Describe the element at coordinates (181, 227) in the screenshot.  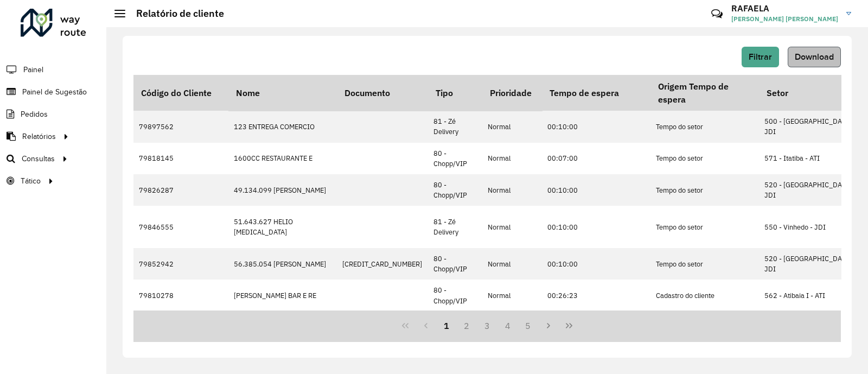
I see `td: 79846555` at that location.